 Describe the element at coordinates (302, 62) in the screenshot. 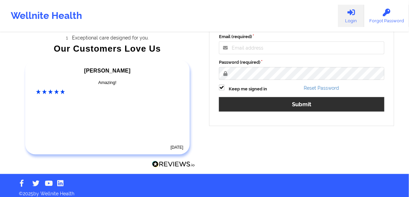

I see `label: Password (required)` at that location.